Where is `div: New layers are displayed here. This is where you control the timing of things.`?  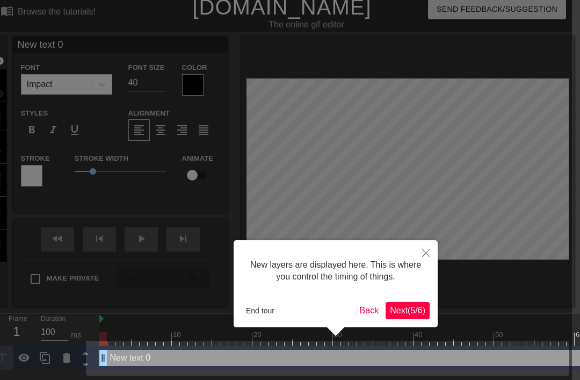
div: New layers are displayed here. This is where you control the timing of things. is located at coordinates (335, 271).